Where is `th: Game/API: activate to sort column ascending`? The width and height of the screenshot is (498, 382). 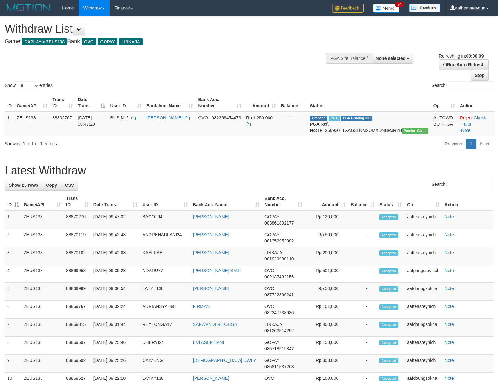
th: Game/API: activate to sort column ascending is located at coordinates (32, 103).